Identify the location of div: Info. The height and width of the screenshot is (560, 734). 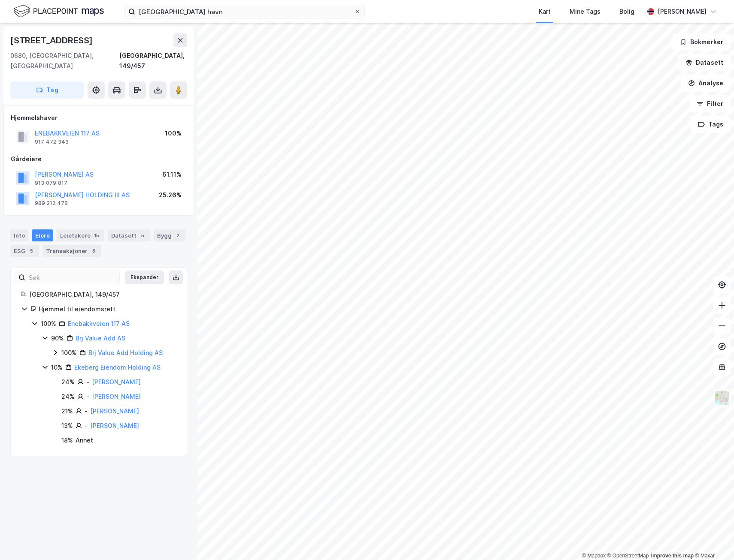
(19, 235).